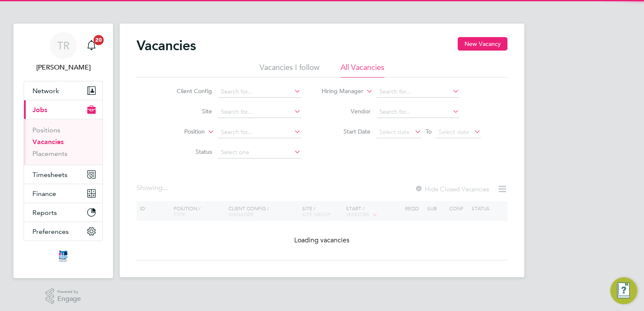 The height and width of the screenshot is (311, 644). Describe the element at coordinates (64, 142) in the screenshot. I see `div: Jobs` at that location.